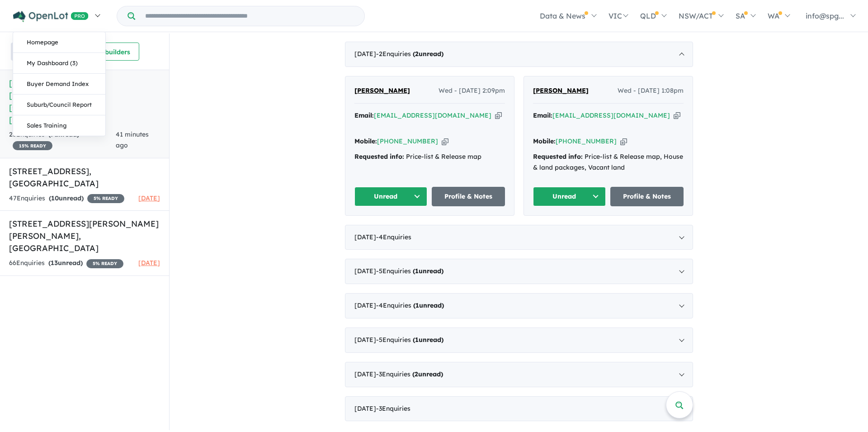 The height and width of the screenshot is (432, 868). Describe the element at coordinates (250, 16) in the screenshot. I see `input: Try estate name, suburb, builder or developer` at that location.